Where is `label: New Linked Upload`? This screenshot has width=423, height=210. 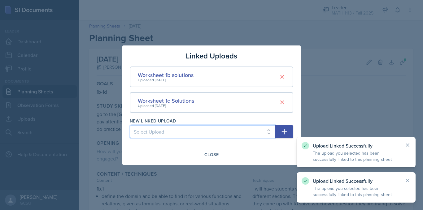
label: New Linked Upload is located at coordinates (153, 121).